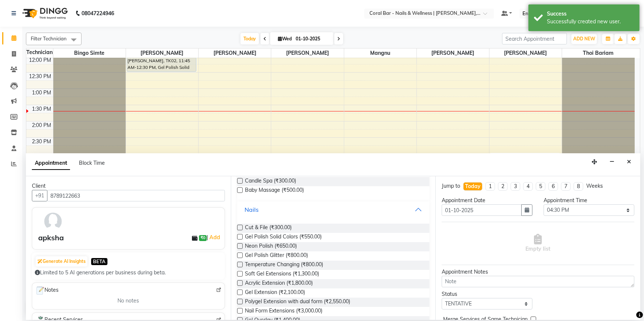 This screenshot has height=321, width=644. What do you see at coordinates (628, 162) in the screenshot?
I see `button: Close` at bounding box center [628, 162].